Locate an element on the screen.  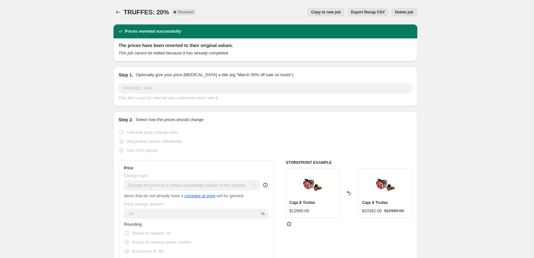
span: Reverted is located at coordinates (186, 12).